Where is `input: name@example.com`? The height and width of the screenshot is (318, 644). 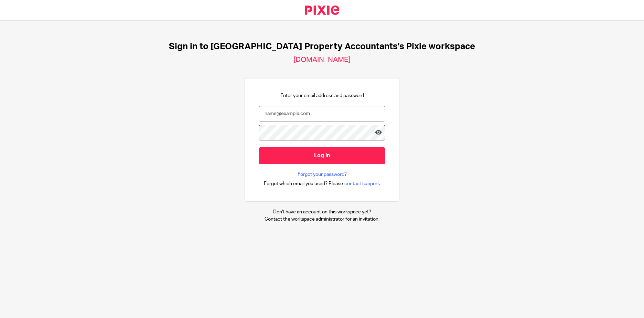
input: name@example.com is located at coordinates (322, 114).